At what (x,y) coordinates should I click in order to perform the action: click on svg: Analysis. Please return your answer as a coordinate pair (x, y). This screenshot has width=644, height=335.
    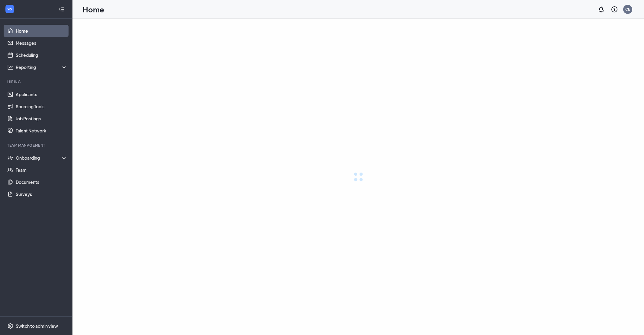
    Looking at the image, I should click on (10, 67).